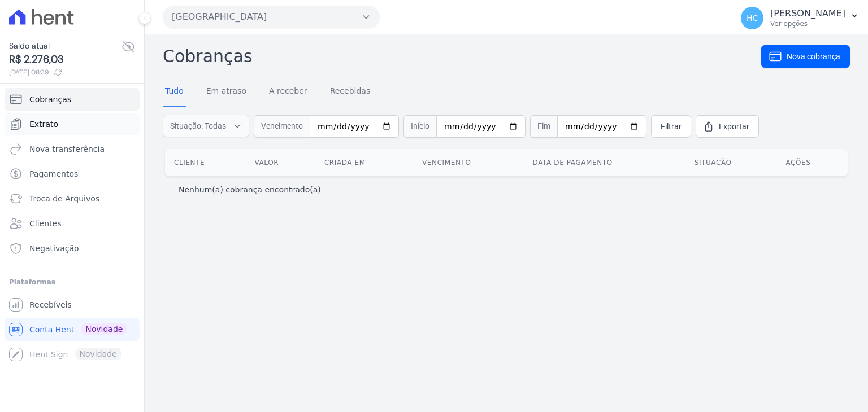 The height and width of the screenshot is (412, 868). I want to click on th: Criada em, so click(364, 162).